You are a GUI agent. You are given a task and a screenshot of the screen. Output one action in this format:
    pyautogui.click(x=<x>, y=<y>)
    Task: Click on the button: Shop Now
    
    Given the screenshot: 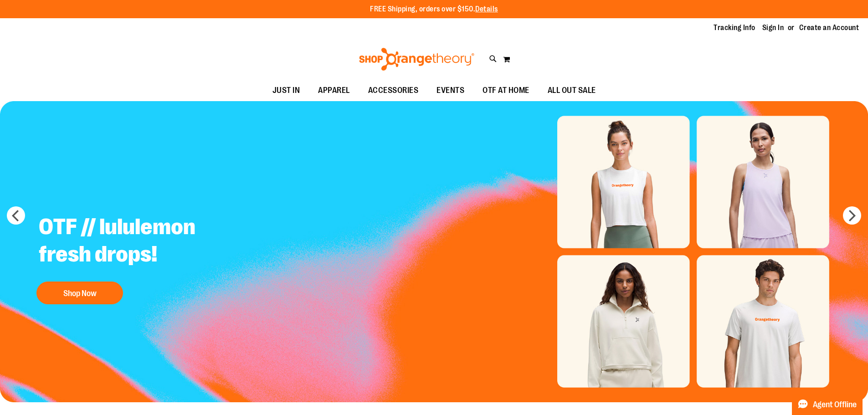 What is the action you would take?
    pyautogui.click(x=79, y=293)
    